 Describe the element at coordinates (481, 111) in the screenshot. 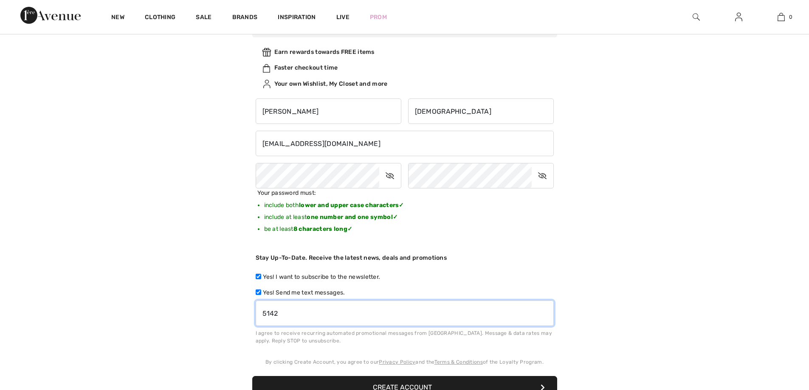

I see `input: Last name` at that location.